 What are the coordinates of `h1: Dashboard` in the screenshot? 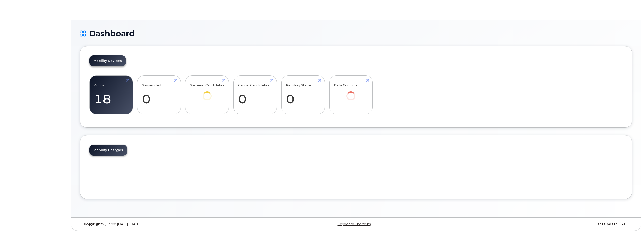 It's located at (356, 33).